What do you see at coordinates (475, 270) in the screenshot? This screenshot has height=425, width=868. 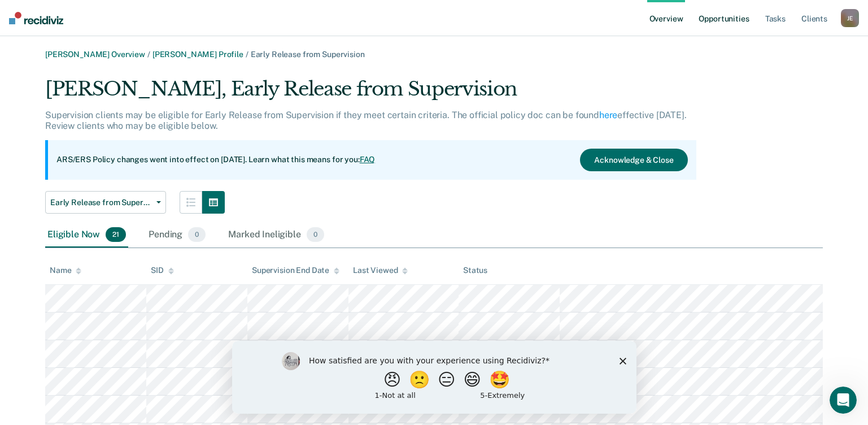 I see `div: Status` at bounding box center [475, 270].